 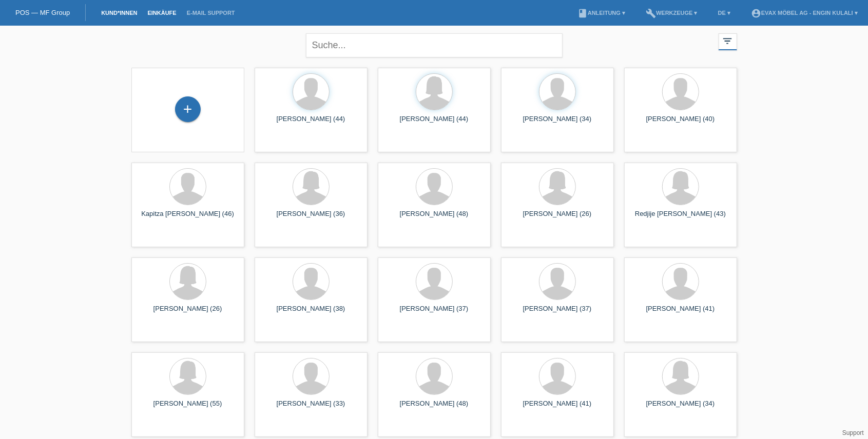 What do you see at coordinates (756, 14) in the screenshot?
I see `i: account_circle` at bounding box center [756, 14].